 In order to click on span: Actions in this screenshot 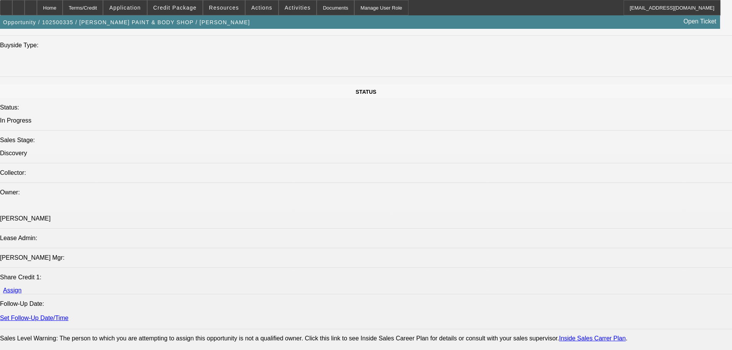, I will do `click(262, 8)`.